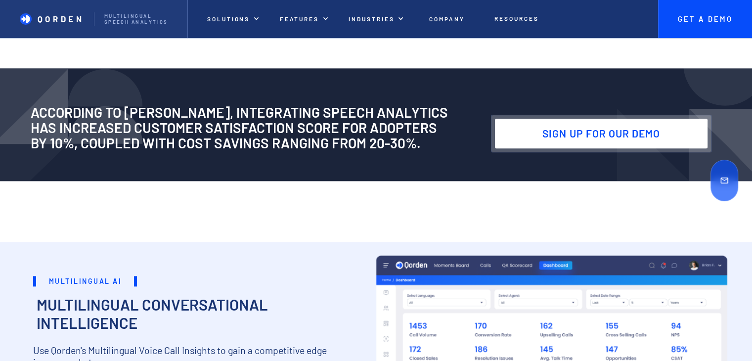  What do you see at coordinates (185, 314) in the screenshot?
I see `h2: Multilingual Conversational Intelligence` at bounding box center [185, 314].